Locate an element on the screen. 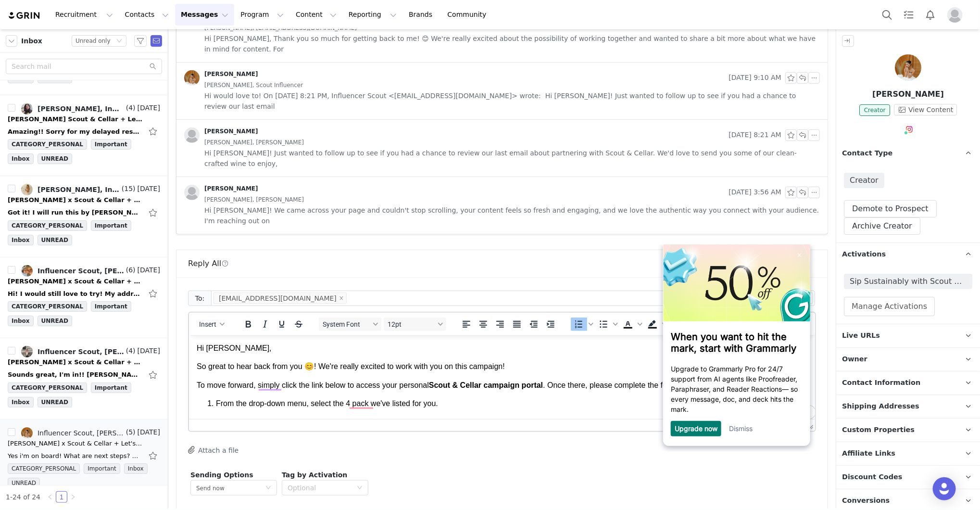  span: Contact Information is located at coordinates (881, 383).